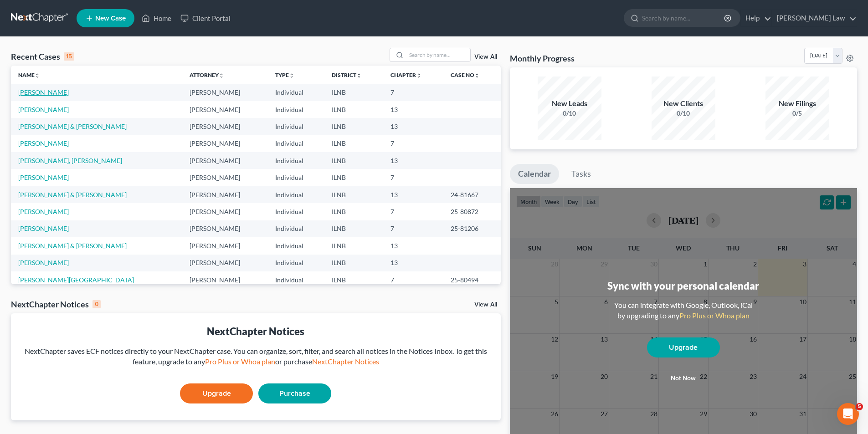 The image size is (868, 434). What do you see at coordinates (534, 174) in the screenshot?
I see `a: Calendar` at bounding box center [534, 174].